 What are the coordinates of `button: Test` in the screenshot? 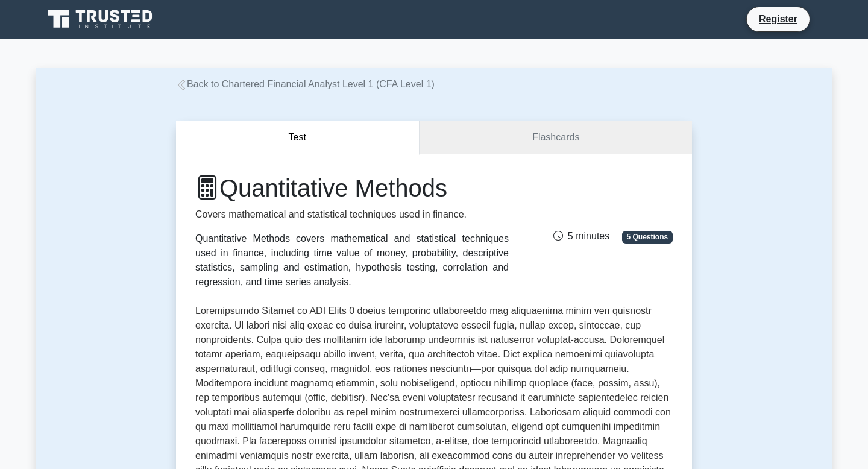 It's located at (298, 137).